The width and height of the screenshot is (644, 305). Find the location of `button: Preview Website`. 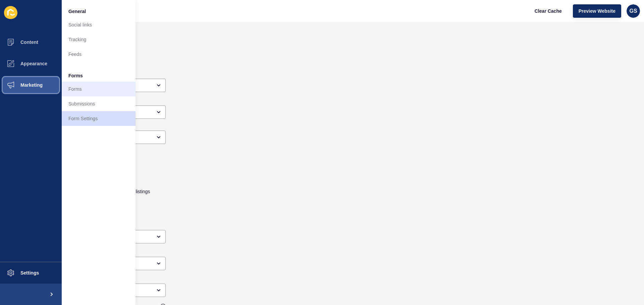

button: Preview Website is located at coordinates (597, 11).